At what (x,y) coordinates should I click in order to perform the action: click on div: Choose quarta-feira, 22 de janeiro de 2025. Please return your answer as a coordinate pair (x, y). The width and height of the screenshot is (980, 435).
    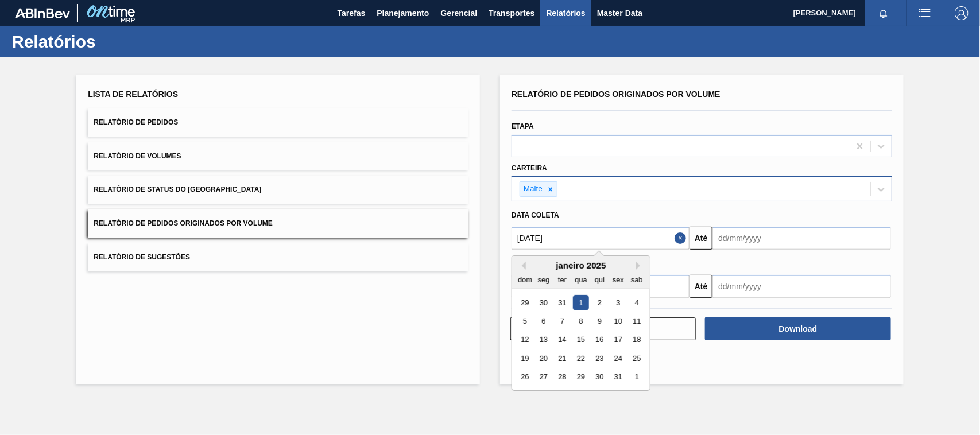
    Looking at the image, I should click on (580, 358).